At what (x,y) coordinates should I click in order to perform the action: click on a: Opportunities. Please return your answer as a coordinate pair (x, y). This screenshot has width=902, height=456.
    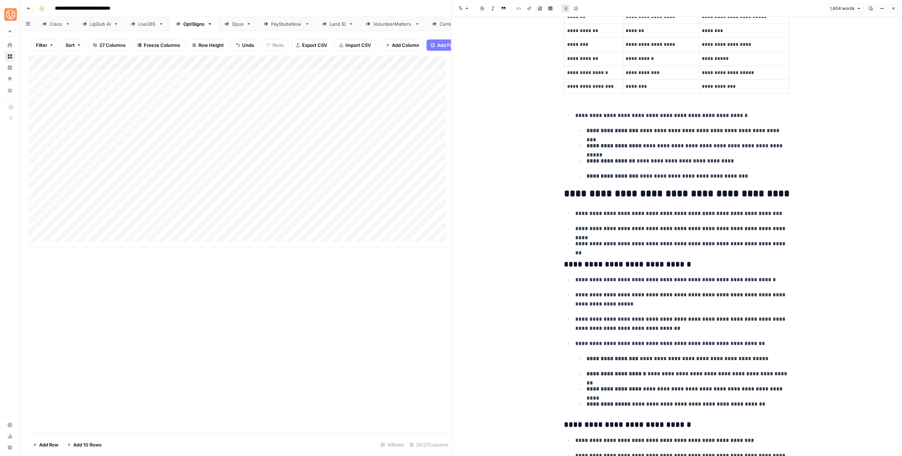
    Looking at the image, I should click on (10, 79).